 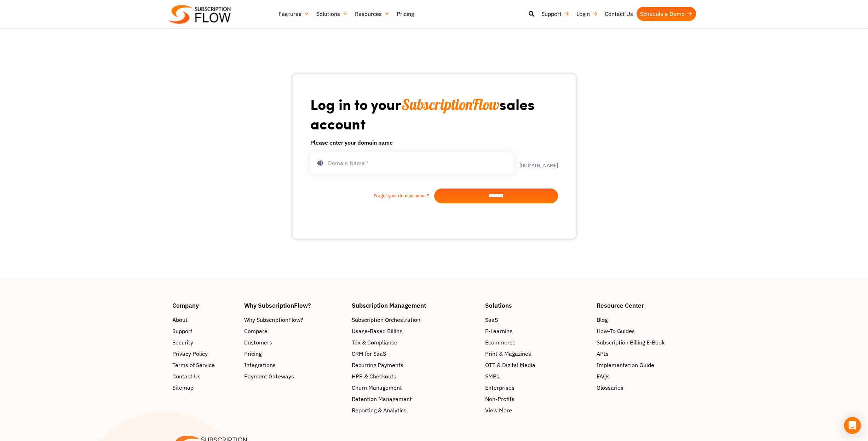 I want to click on a: Tax & Compliance, so click(x=415, y=342).